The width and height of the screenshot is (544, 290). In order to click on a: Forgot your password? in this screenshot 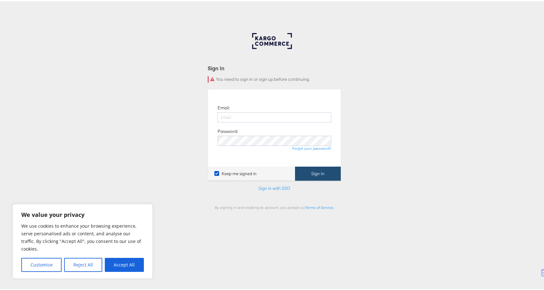, I will do `click(311, 147)`.